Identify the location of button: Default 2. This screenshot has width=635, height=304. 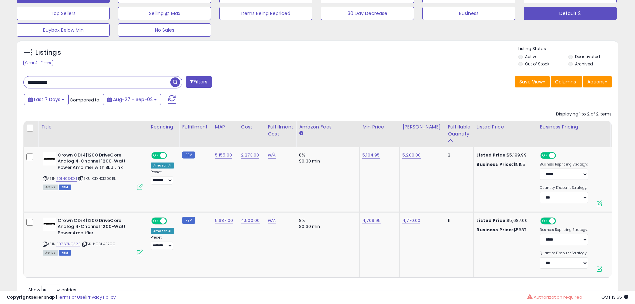
(570, 13).